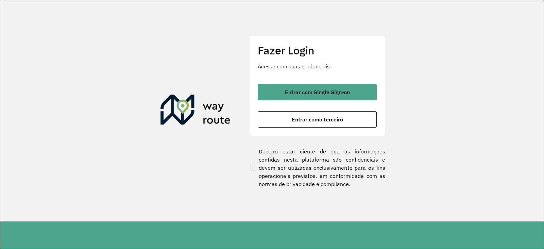  Describe the element at coordinates (317, 92) in the screenshot. I see `span: Entrar com Single Sign-on` at that location.